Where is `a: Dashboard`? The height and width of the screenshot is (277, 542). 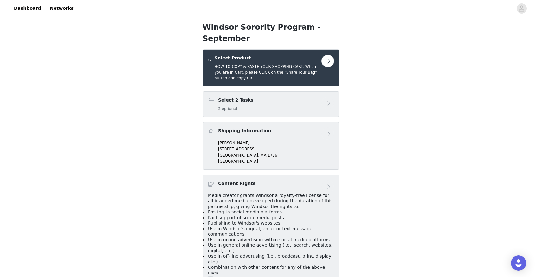
a: Dashboard is located at coordinates (27, 8).